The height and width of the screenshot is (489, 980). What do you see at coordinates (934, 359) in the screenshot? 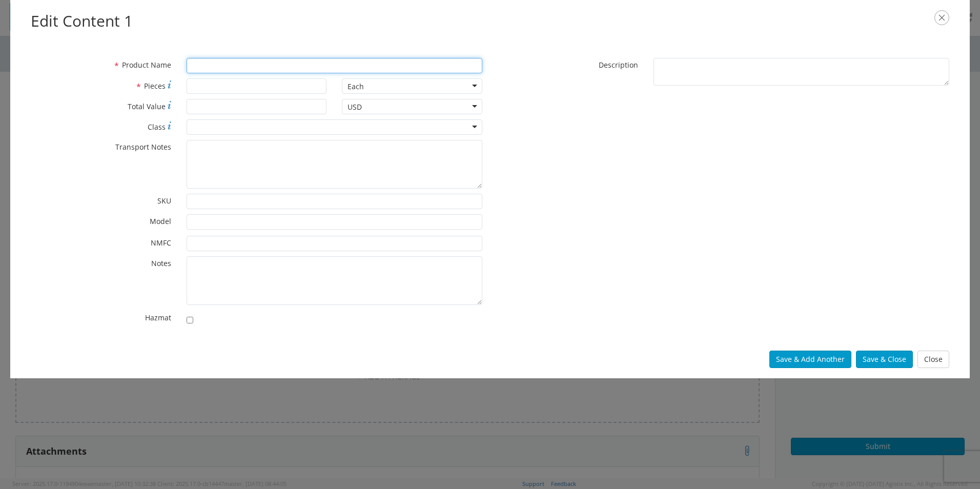
I see `button: Close` at bounding box center [934, 359].